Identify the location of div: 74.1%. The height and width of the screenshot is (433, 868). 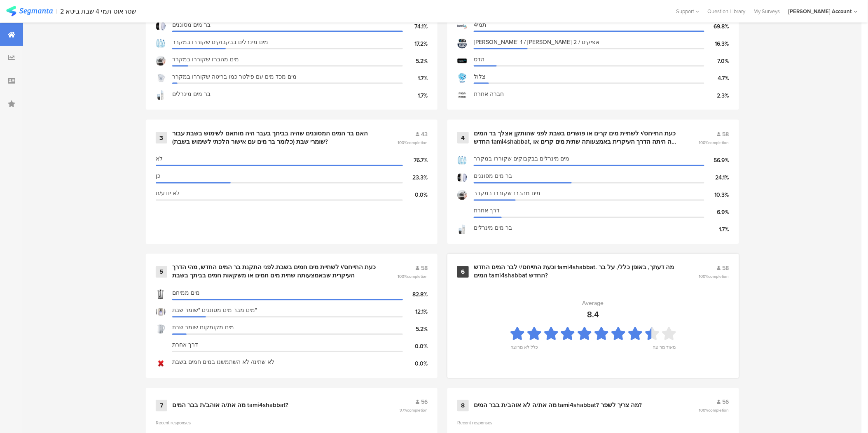
(415, 26).